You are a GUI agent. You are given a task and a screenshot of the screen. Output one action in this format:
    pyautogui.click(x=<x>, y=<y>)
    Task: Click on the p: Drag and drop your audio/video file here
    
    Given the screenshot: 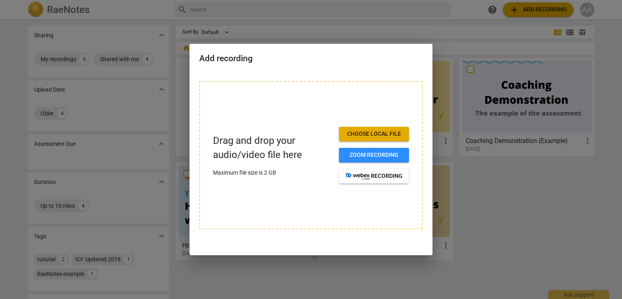 What is the action you would take?
    pyautogui.click(x=272, y=148)
    